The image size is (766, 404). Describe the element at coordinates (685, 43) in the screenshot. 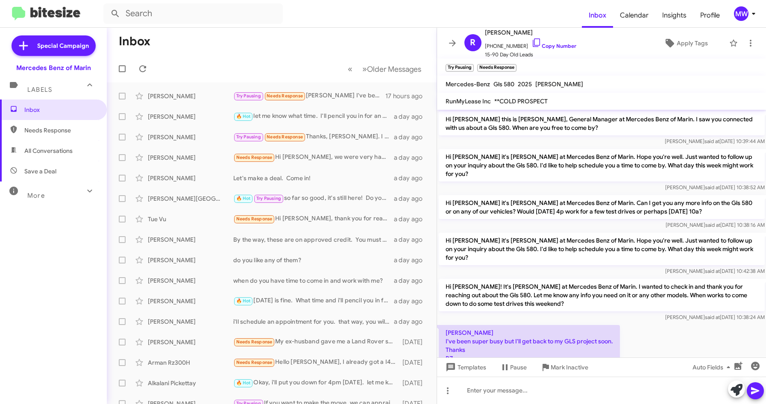

I see `button: Apply Tags` at that location.